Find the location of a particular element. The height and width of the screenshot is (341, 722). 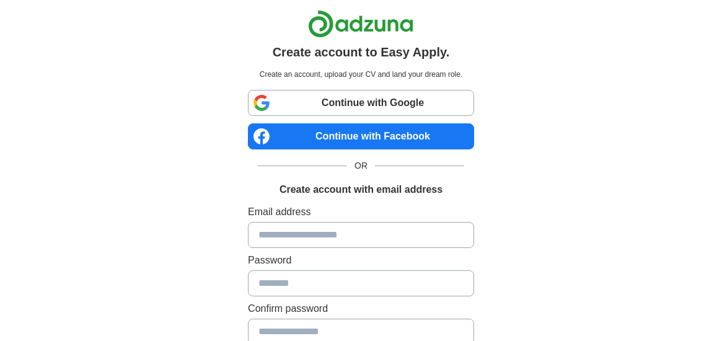

label: Confirm password is located at coordinates (361, 309).